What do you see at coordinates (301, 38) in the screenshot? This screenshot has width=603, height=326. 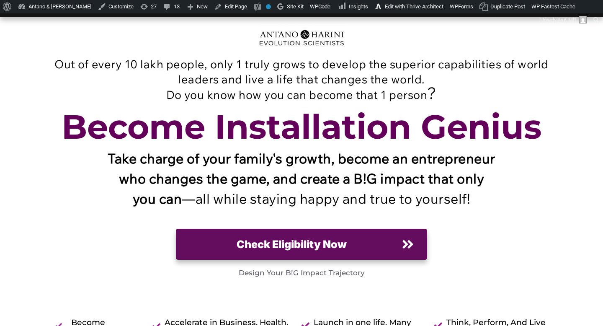 I see `img: Evolution-Scientist` at bounding box center [301, 38].